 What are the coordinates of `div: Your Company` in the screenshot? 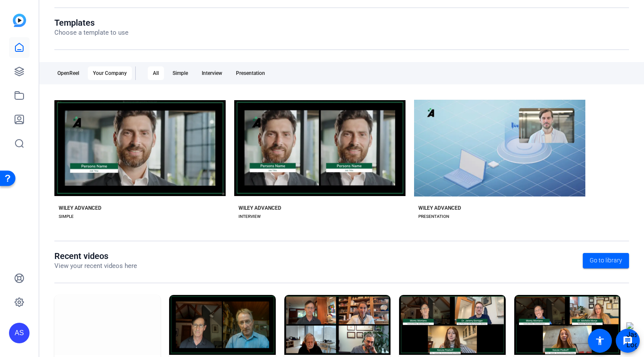 It's located at (110, 73).